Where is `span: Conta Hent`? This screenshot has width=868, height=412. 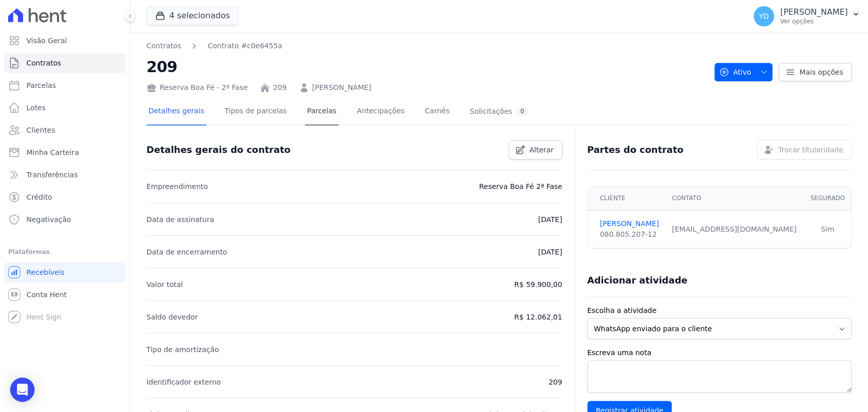 span: Conta Hent is located at coordinates (46, 295).